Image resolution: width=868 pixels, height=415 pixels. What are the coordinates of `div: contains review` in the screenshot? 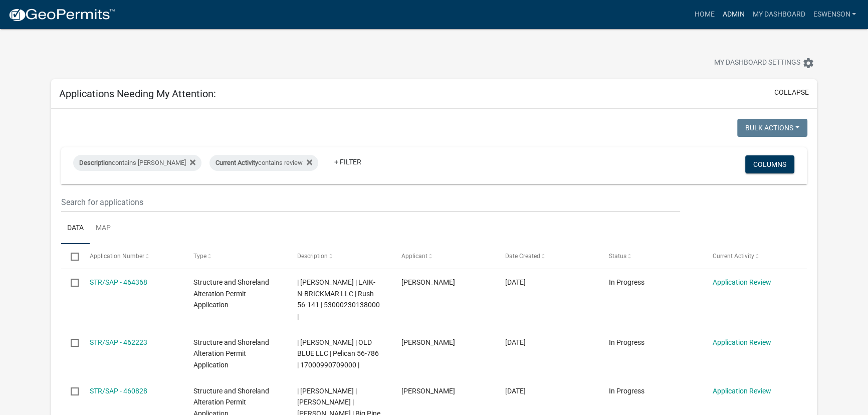 It's located at (263, 163).